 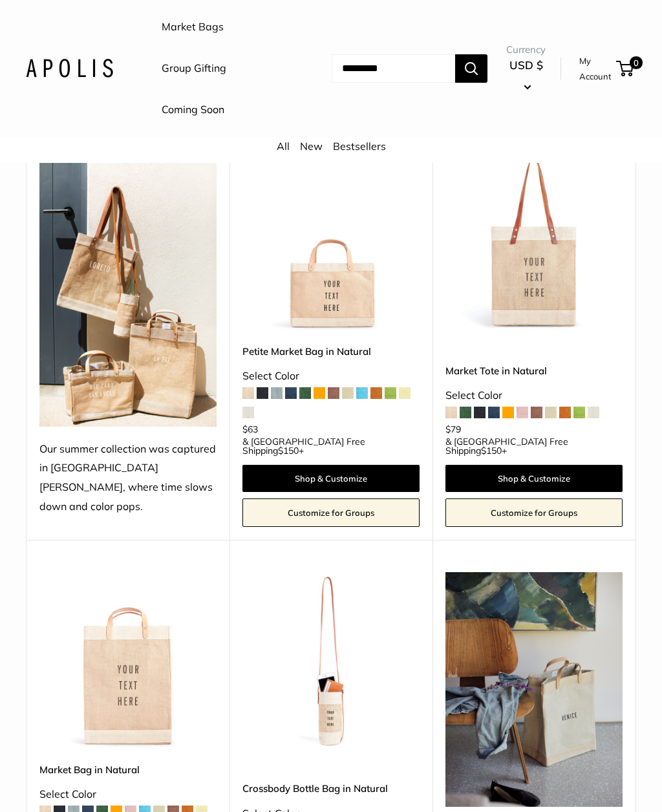 What do you see at coordinates (194, 69) in the screenshot?
I see `a: Group Gifting` at bounding box center [194, 69].